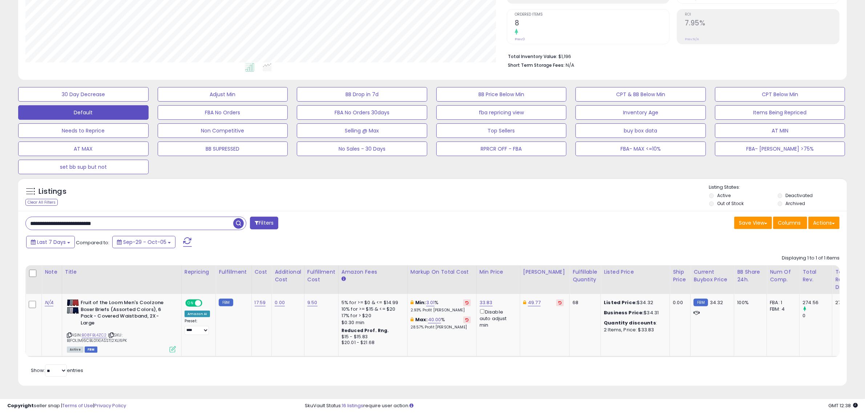  I want to click on b: Total Inventory Value:, so click(532, 56).